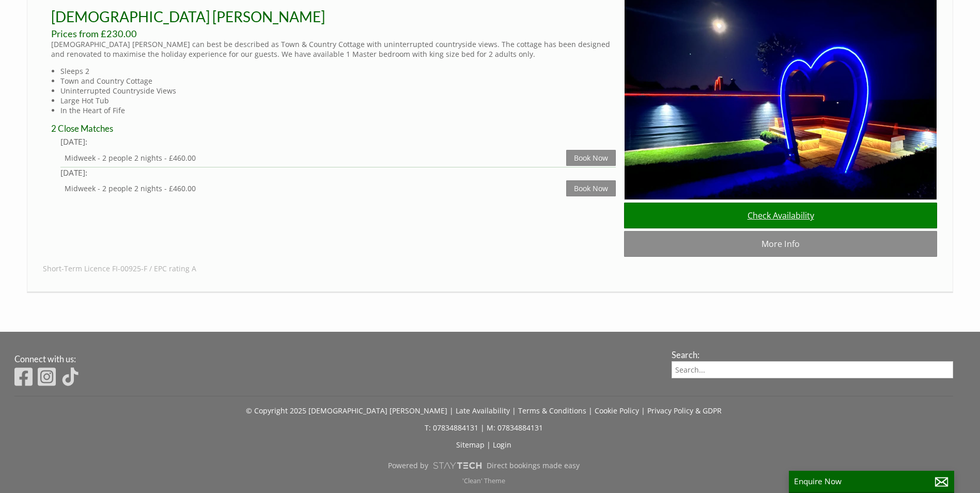  Describe the element at coordinates (338, 81) in the screenshot. I see `li: Town and Country Cottage` at that location.